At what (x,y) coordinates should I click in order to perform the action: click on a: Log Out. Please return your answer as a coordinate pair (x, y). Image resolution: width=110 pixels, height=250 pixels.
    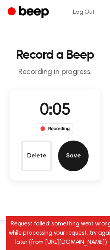
    Looking at the image, I should click on (84, 12).